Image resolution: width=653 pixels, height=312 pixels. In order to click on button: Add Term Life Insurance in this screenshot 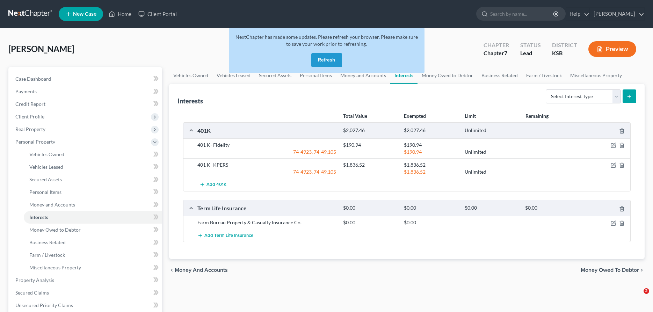, I will do `click(226, 235)`.